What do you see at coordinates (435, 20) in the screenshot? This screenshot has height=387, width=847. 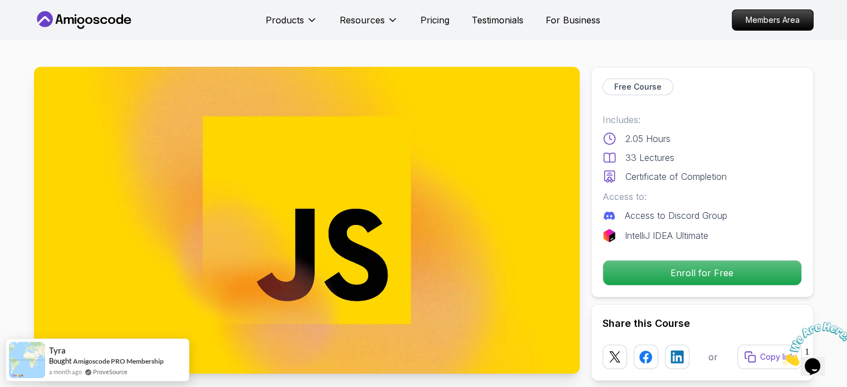 I see `a: Pricing` at bounding box center [435, 20].